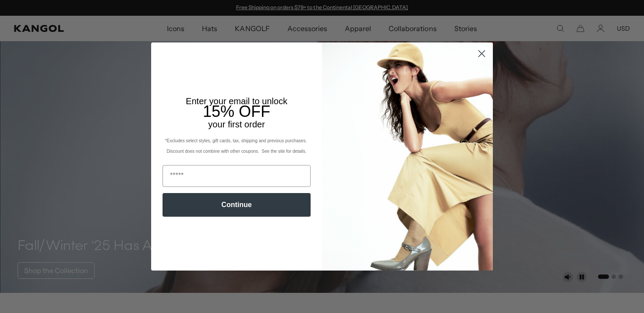  I want to click on span: *Excludes select styles, gift cards, tax, shipping and previous purchases. Discount does not comb..., so click(236, 146).